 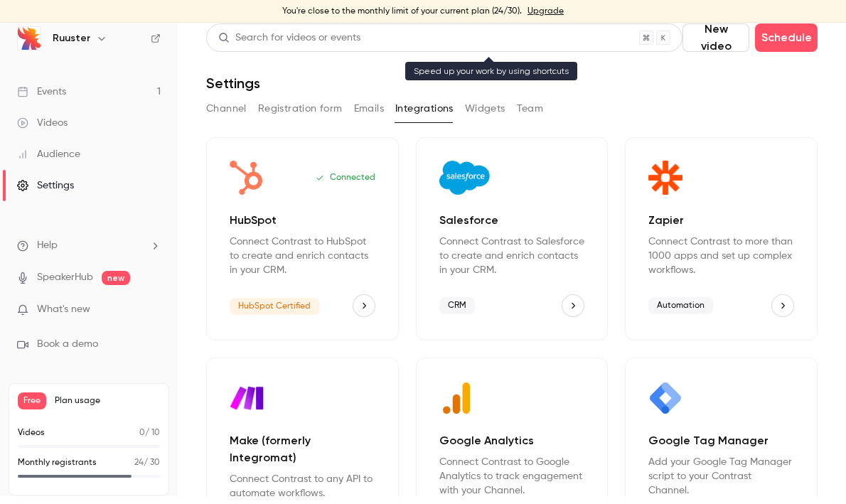 What do you see at coordinates (511, 441) in the screenshot?
I see `p: Google Analytics` at bounding box center [511, 441].